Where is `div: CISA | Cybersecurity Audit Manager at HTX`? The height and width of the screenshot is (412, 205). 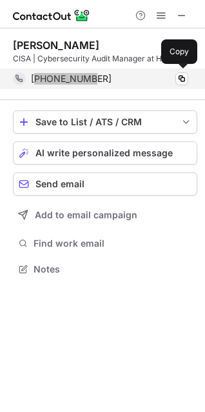
div: CISA | Cybersecurity Audit Manager at HTX is located at coordinates (105, 59).